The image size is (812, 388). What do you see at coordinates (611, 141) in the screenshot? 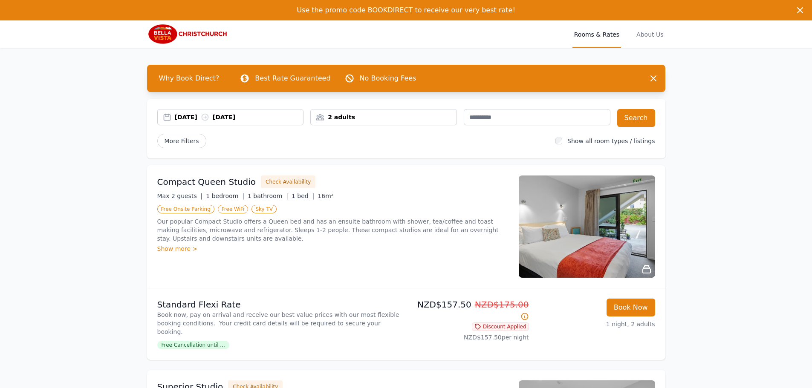
I see `label: Show all room types / listings` at bounding box center [611, 141].